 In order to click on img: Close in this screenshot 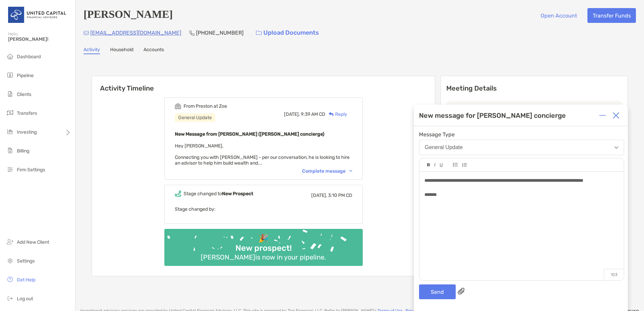, I will do `click(616, 115)`.